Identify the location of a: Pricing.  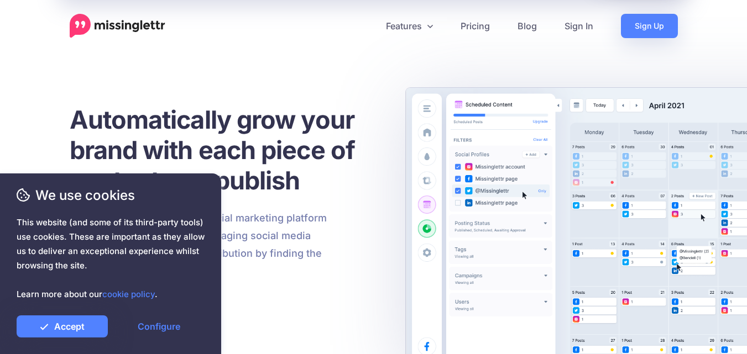
(475, 26).